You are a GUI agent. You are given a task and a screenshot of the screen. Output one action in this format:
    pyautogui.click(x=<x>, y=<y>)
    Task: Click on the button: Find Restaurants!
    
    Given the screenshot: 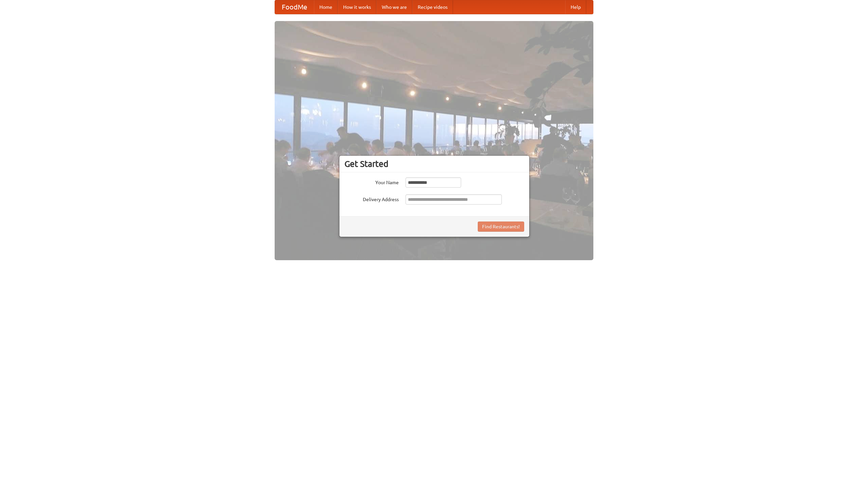 What is the action you would take?
    pyautogui.click(x=501, y=227)
    